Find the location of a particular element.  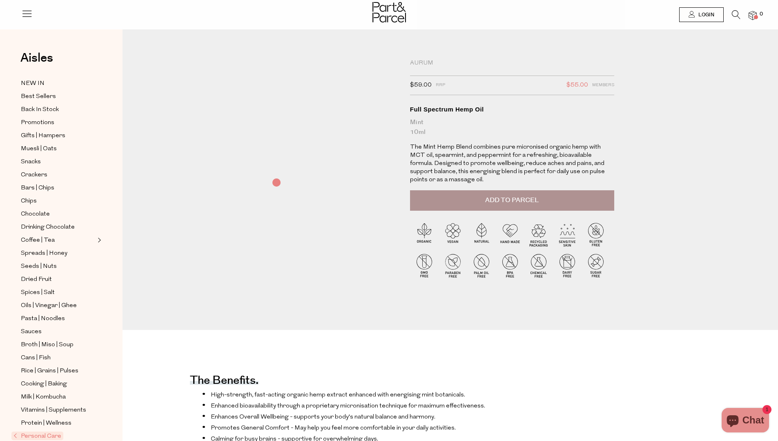

a: Broth | Miso | Soup is located at coordinates (58, 345).